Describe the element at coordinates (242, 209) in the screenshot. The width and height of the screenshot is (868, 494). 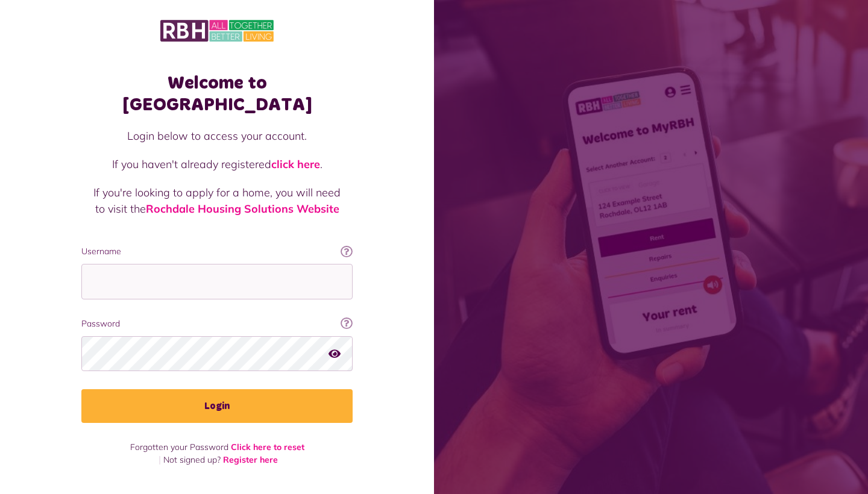
I see `a: Rochdale Housing Solutions Website` at that location.